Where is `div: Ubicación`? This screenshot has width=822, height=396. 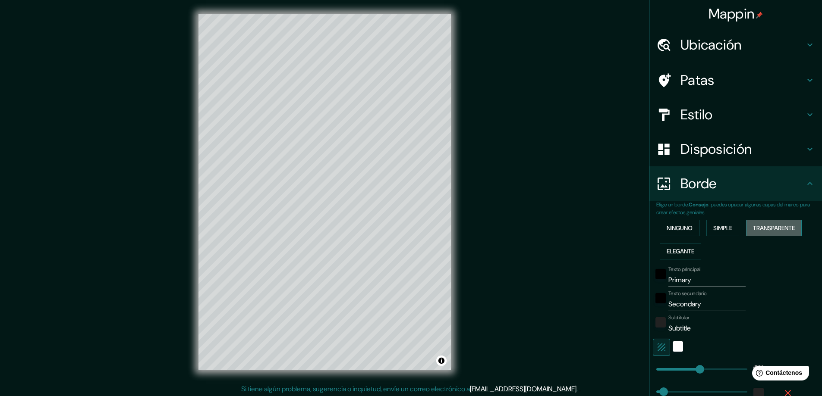
div: Ubicación is located at coordinates (735, 45).